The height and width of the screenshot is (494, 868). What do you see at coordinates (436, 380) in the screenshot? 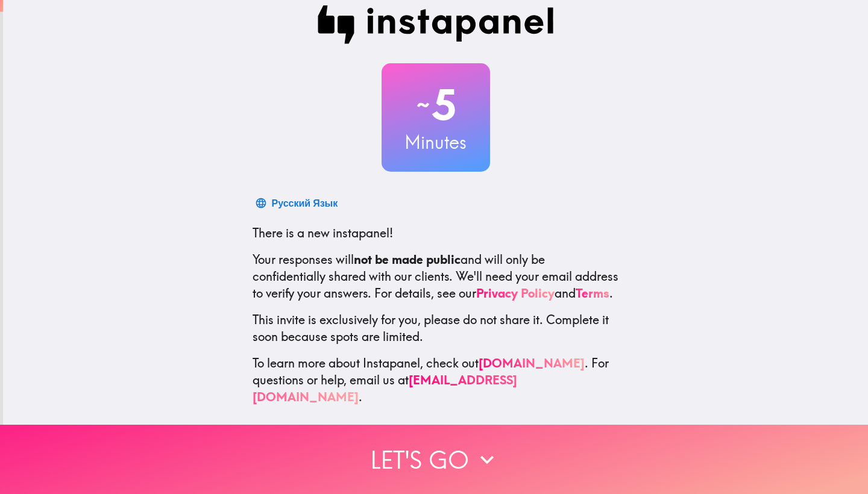
I see `p: To learn more about Instapanel, check out . For questions or help, email us at .` at bounding box center [436, 380].